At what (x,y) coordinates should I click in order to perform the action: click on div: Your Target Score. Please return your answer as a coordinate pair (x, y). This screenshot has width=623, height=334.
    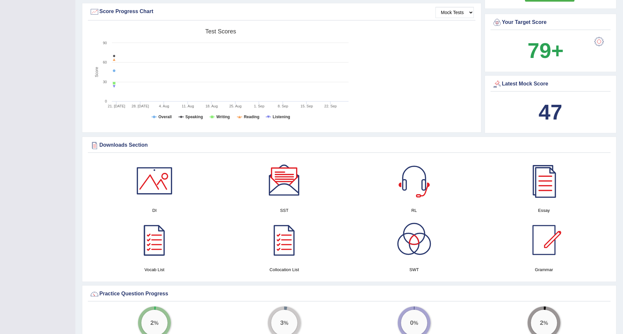
    Looking at the image, I should click on (551, 23).